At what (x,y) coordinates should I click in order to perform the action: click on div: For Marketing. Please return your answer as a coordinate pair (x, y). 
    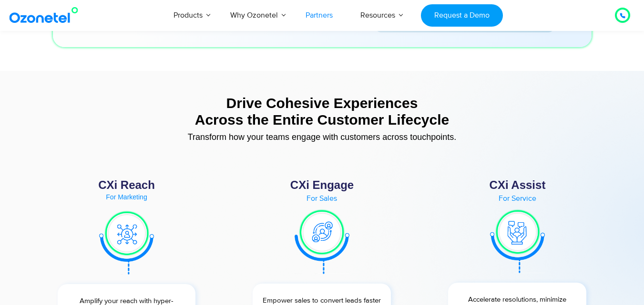
    Looking at the image, I should click on (126, 197).